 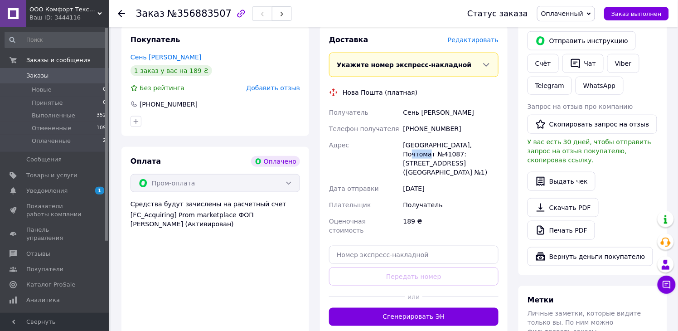 What do you see at coordinates (101, 116) in the screenshot?
I see `span: 352` at bounding box center [101, 116].